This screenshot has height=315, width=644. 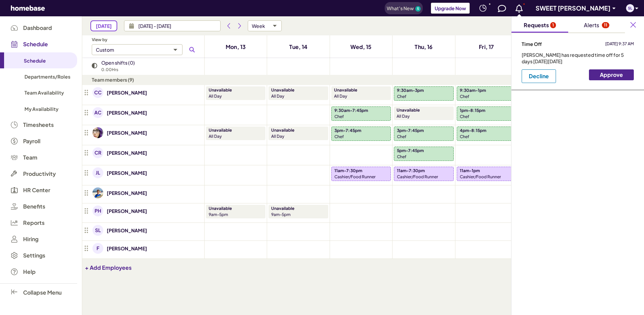 What do you see at coordinates (404, 8) in the screenshot?
I see `button: What's New 5` at bounding box center [404, 8].